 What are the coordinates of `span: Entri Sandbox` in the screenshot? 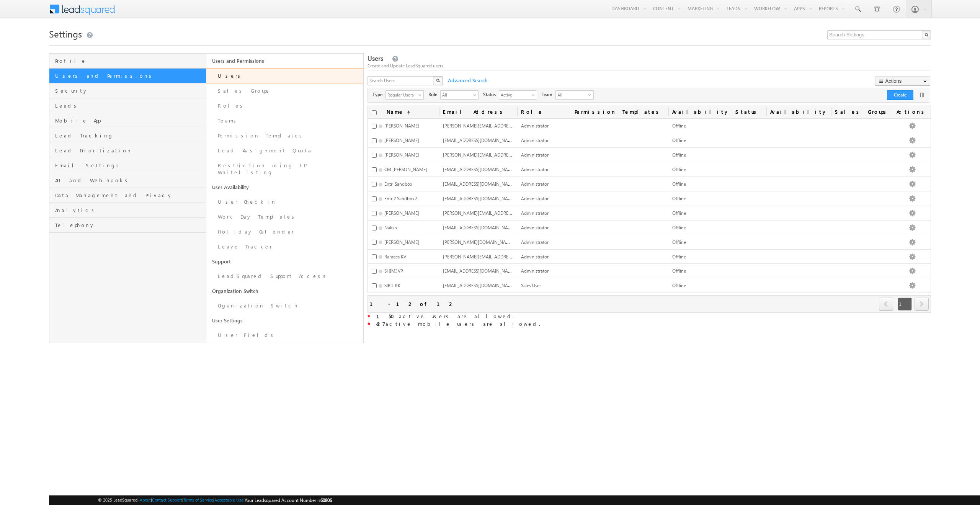 It's located at (398, 183).